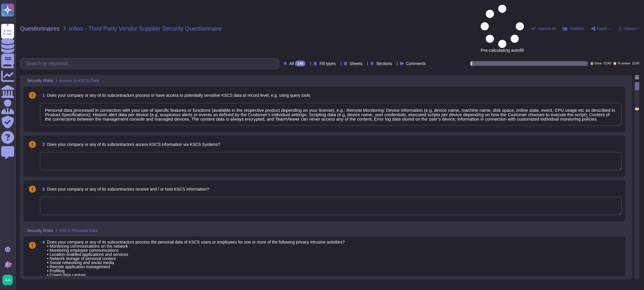 The width and height of the screenshot is (644, 290). What do you see at coordinates (292, 64) in the screenshot?
I see `span: All` at bounding box center [292, 64].